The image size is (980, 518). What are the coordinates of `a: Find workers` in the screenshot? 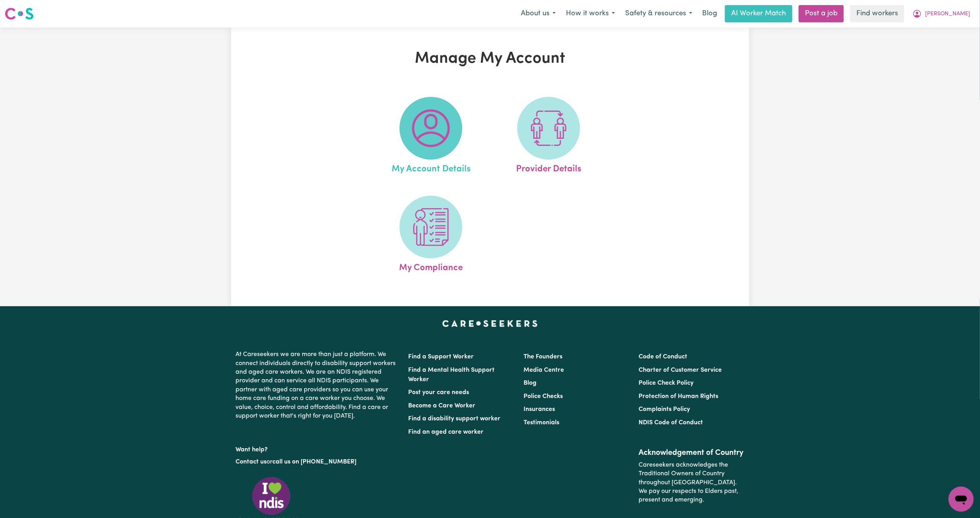 It's located at (877, 13).